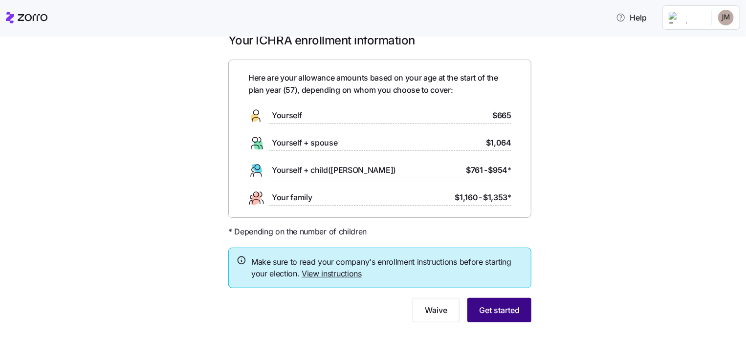 The width and height of the screenshot is (746, 357). I want to click on button: Get started, so click(499, 310).